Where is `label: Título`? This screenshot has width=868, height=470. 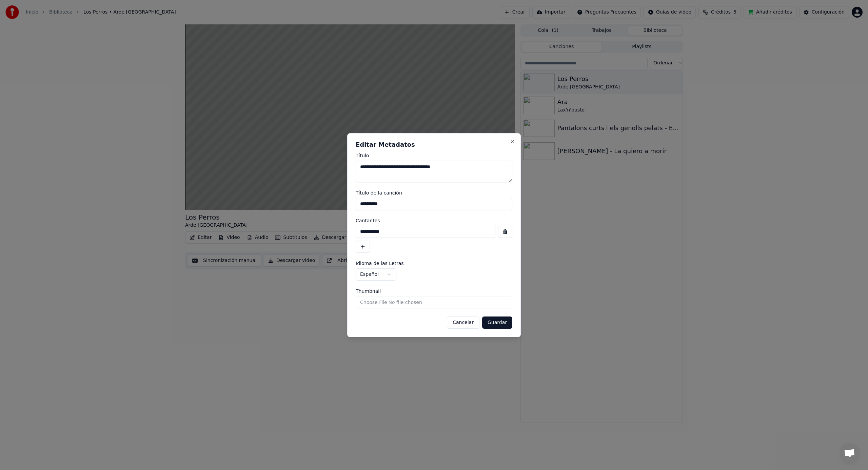
label: Título is located at coordinates (434, 155).